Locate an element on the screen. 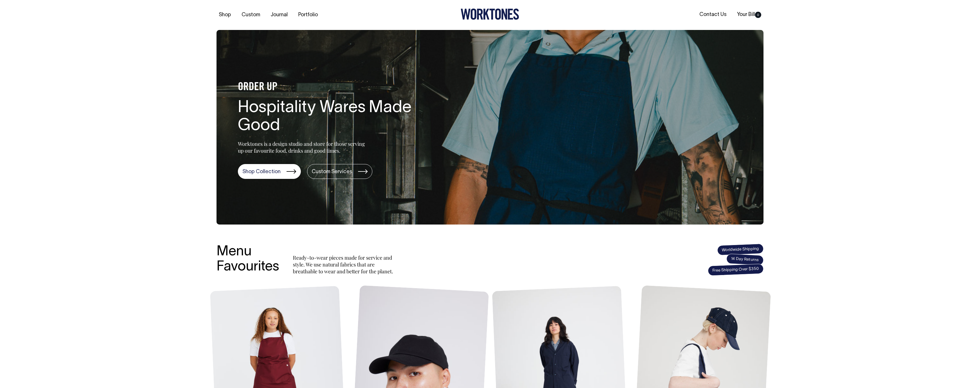 This screenshot has width=980, height=388. a: Shop Collection is located at coordinates (270, 172).